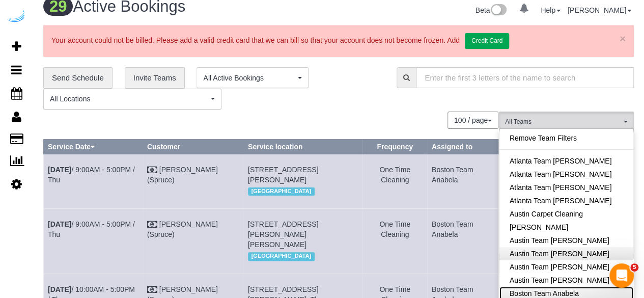 This screenshot has width=644, height=298. I want to click on button: All Active Bookings, so click(252, 77).